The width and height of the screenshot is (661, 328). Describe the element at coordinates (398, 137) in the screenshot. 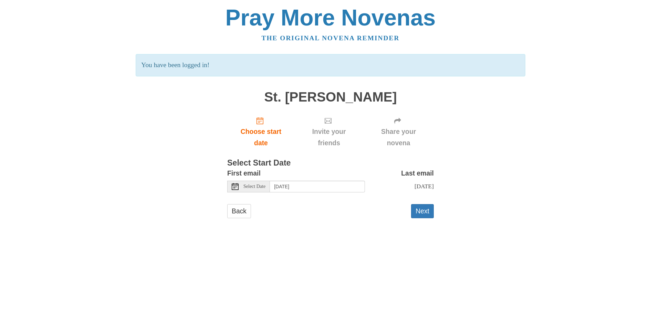

I see `span: Share your novena` at that location.